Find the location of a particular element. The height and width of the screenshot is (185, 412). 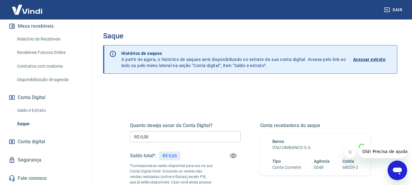

a: Recebíveis Futuros Online is located at coordinates (49, 52).